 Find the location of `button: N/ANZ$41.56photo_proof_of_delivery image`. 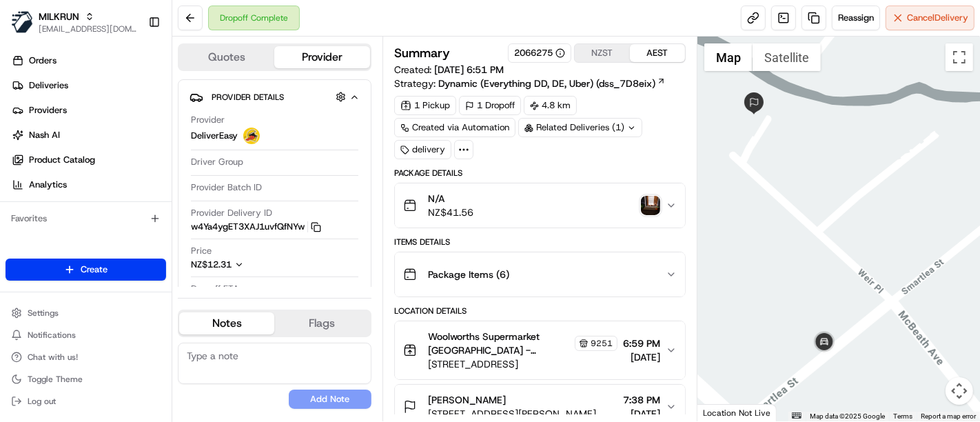

button: N/ANZ$41.56photo_proof_of_delivery image is located at coordinates (540, 205).